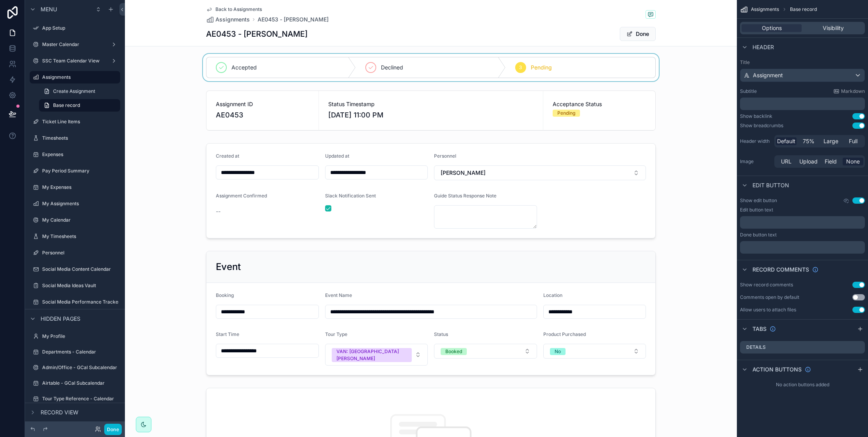 The height and width of the screenshot is (437, 868). Describe the element at coordinates (75, 28) in the screenshot. I see `a: App Setup` at that location.